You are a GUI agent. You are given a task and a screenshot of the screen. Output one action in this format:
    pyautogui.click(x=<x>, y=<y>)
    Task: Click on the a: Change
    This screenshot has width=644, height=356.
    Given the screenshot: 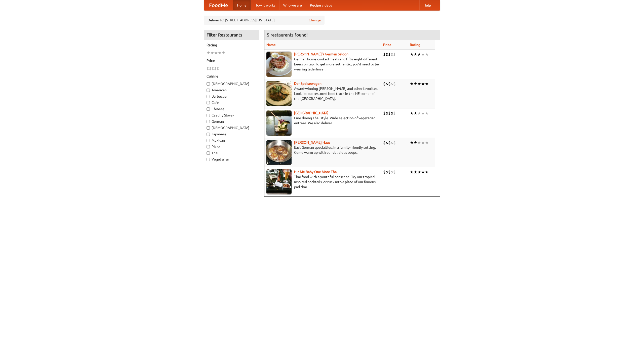 What is the action you would take?
    pyautogui.click(x=314, y=20)
    